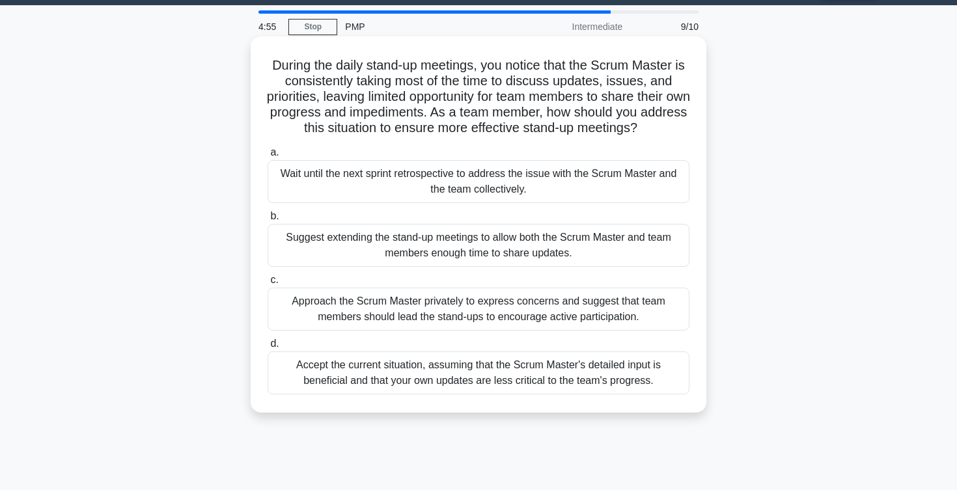  I want to click on a: Stop, so click(312, 27).